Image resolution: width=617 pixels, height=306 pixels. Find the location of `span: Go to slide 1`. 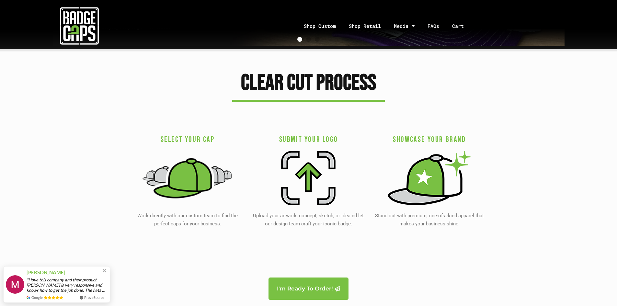

span: Go to slide 1 is located at coordinates (300, 39).